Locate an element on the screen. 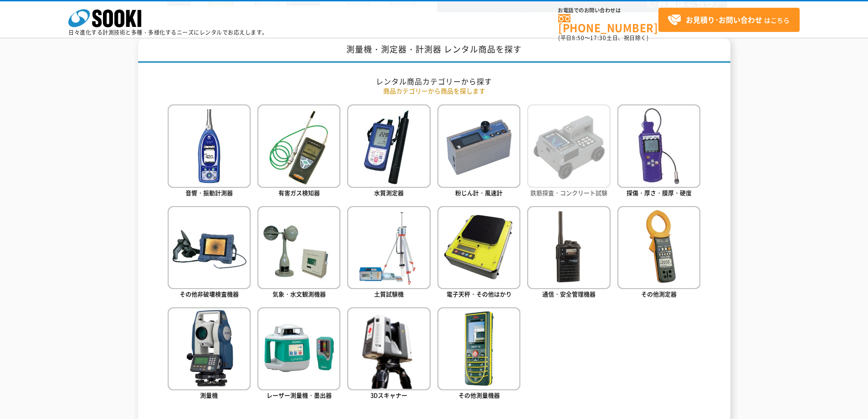 The width and height of the screenshot is (868, 419). a: 有害ガス検知器 is located at coordinates (299, 152).